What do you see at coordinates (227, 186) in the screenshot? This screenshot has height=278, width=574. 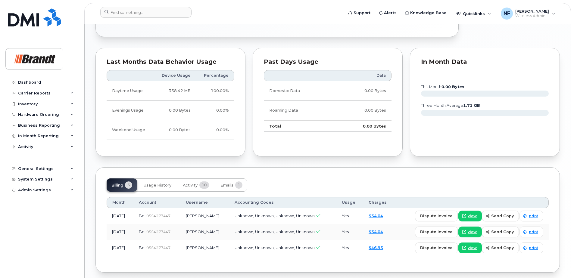 I see `span: Emails` at bounding box center [227, 186].